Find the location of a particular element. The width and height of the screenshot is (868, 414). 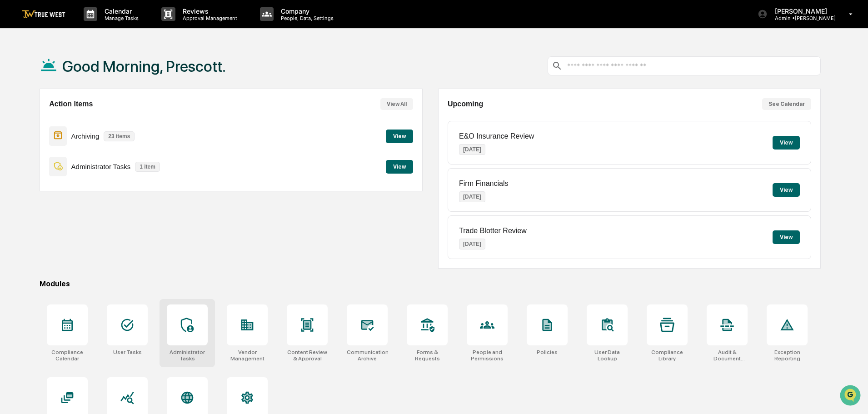

span: Pylon is located at coordinates (100, 157).